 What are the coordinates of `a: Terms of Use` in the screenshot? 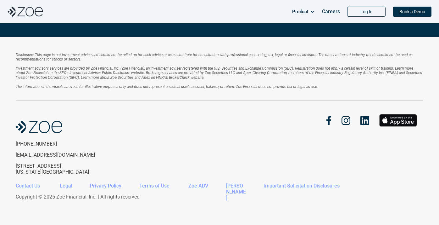 It's located at (155, 185).